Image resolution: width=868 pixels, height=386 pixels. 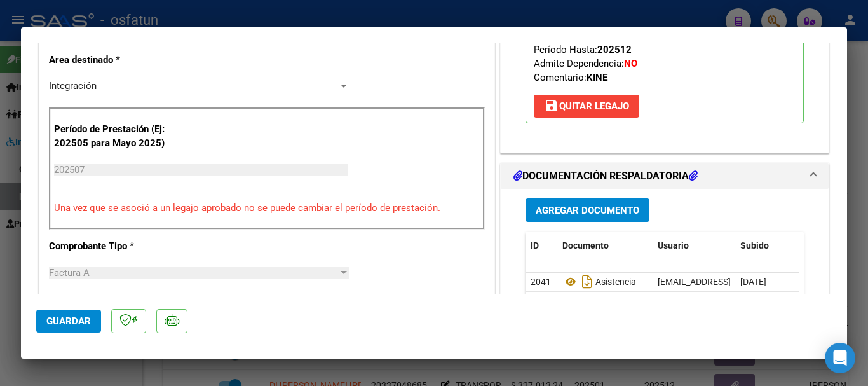 I want to click on mat-icon: save, so click(x=551, y=106).